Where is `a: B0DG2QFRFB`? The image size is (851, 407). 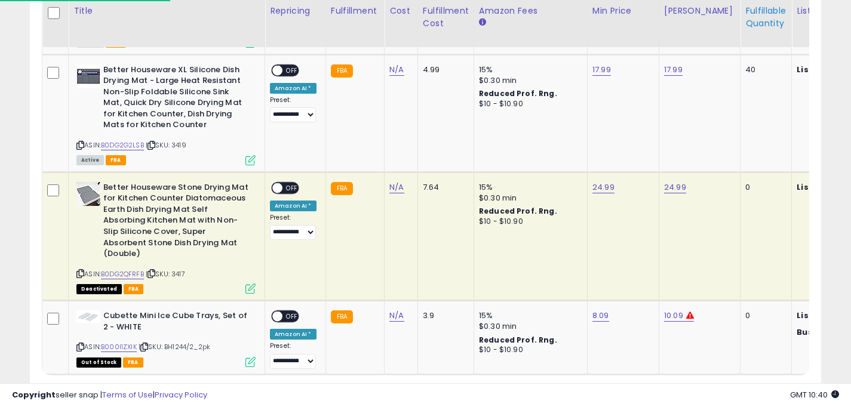
a: B0DG2QFRFB is located at coordinates (122, 274).